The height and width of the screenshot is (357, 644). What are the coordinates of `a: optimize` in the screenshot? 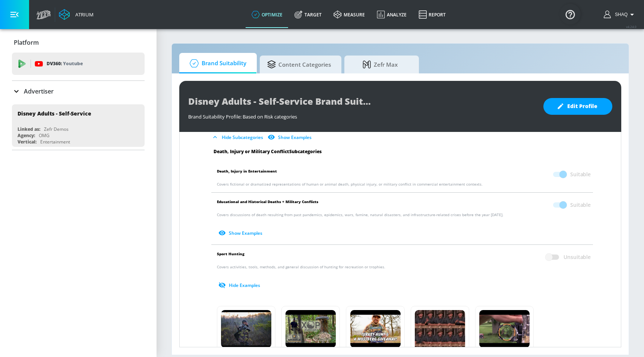 It's located at (267, 15).